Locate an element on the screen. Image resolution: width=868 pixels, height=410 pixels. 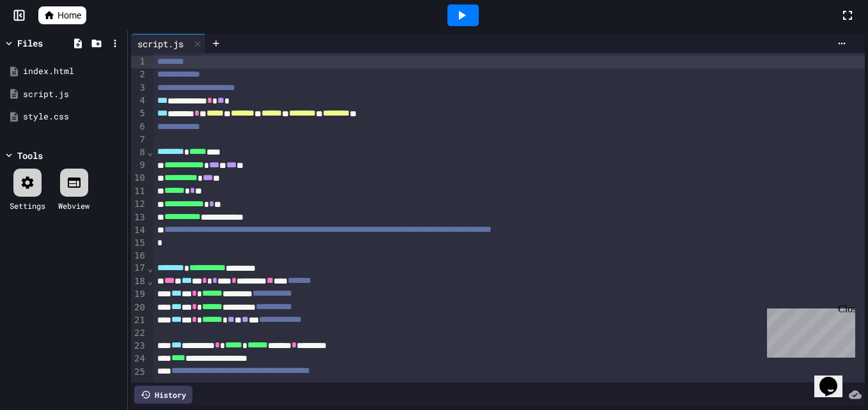
div: 7 is located at coordinates (138, 140).